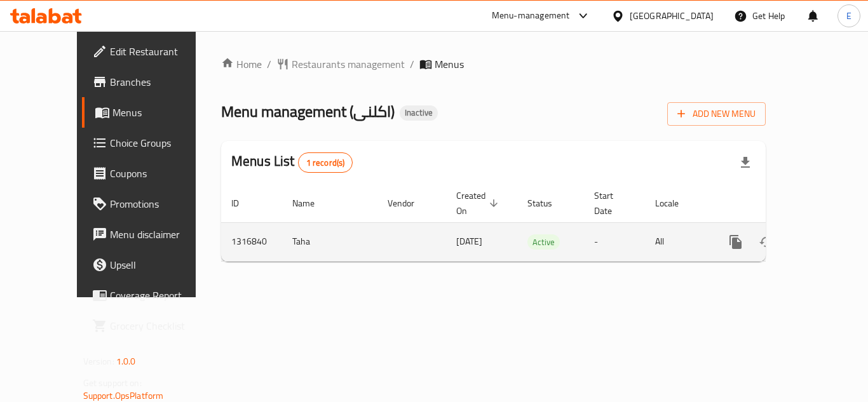 The width and height of the screenshot is (868, 402). I want to click on div: Active, so click(543, 242).